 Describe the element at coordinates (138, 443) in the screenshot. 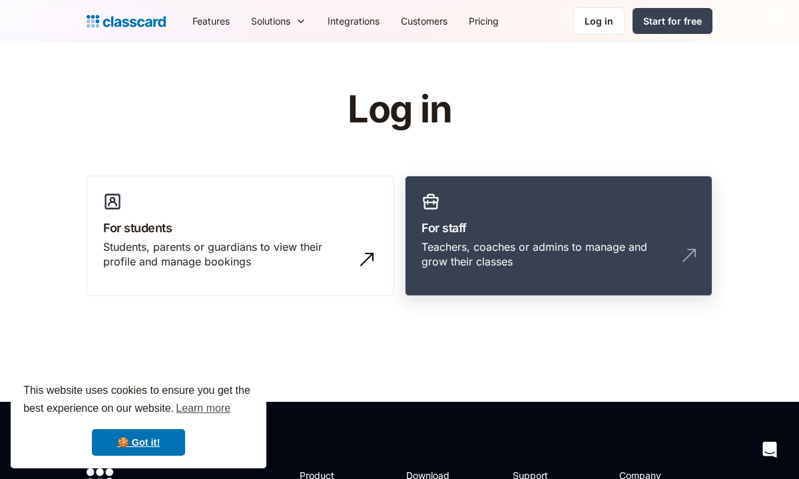

I see `a: dismiss cookie message` at that location.